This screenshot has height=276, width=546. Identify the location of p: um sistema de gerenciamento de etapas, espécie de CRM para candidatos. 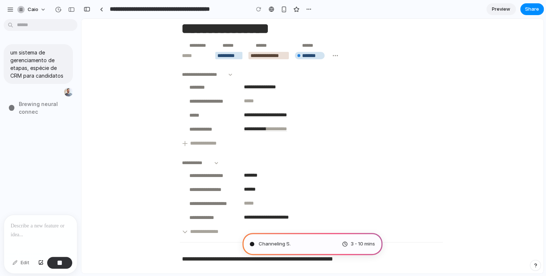
(38, 64).